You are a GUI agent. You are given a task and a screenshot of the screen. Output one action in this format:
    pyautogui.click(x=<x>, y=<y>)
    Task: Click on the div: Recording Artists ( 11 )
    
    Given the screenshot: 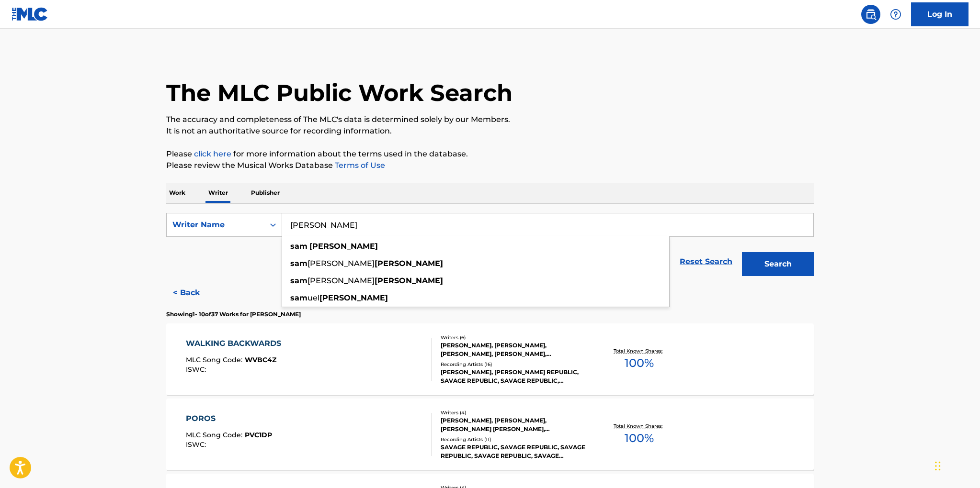 What is the action you would take?
    pyautogui.click(x=513, y=439)
    